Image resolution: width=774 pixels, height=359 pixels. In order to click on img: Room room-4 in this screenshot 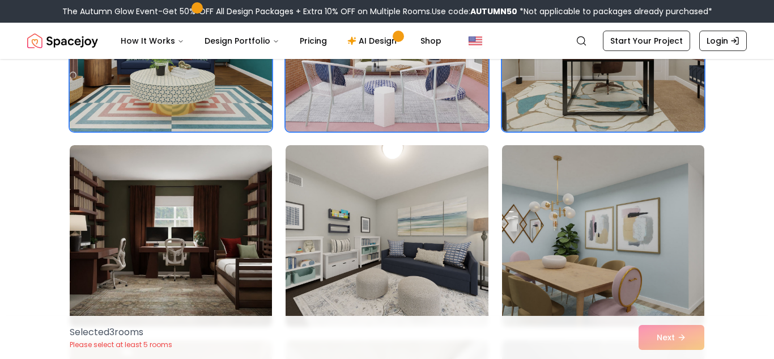, I will do `click(170, 236)`.